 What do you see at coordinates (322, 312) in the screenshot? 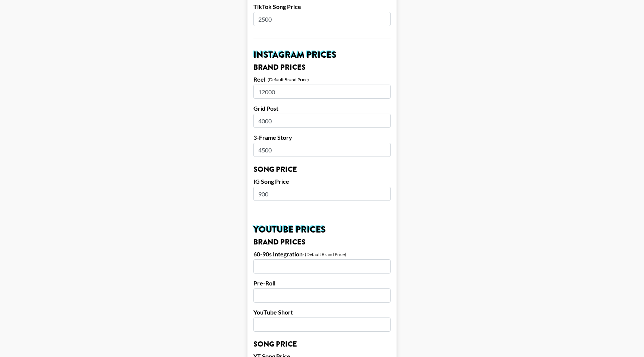
I see `label: YouTube Short` at bounding box center [322, 312].